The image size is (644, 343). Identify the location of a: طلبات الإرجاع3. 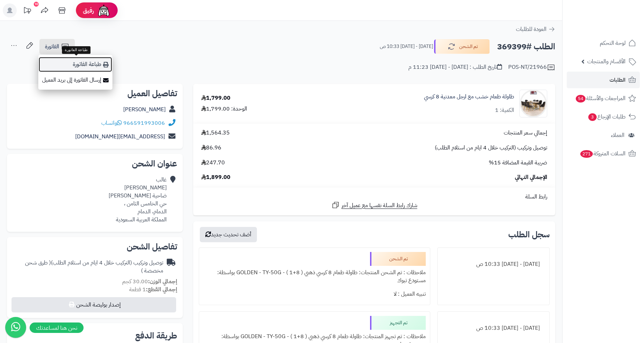
(603, 117).